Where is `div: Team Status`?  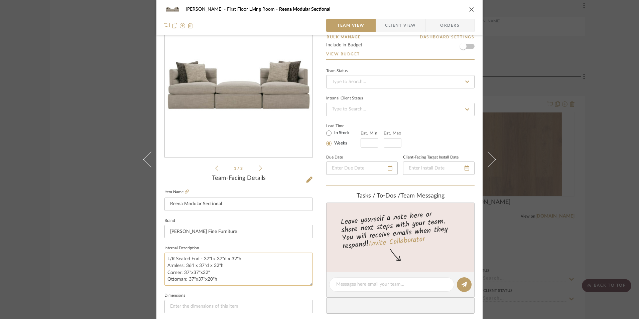
div: Team Status is located at coordinates (337, 71).